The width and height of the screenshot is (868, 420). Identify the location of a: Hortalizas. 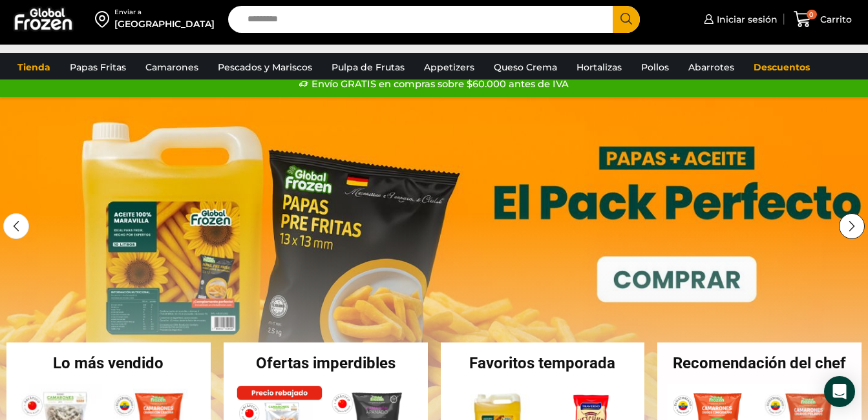
(599, 67).